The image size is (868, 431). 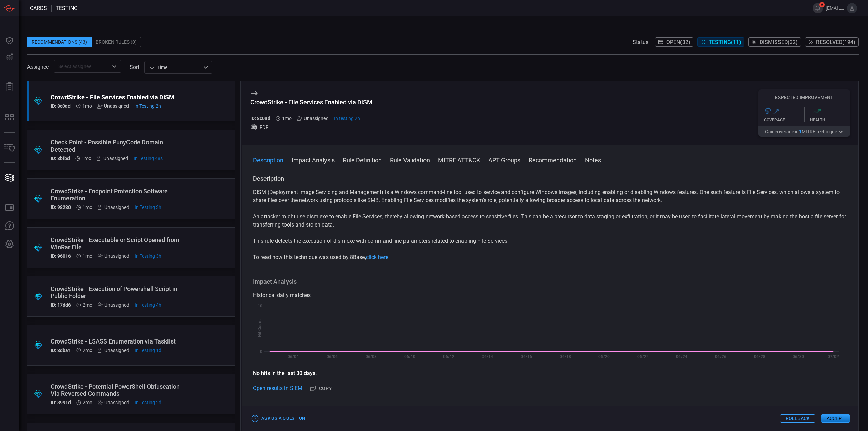 What do you see at coordinates (549, 221) in the screenshot?
I see `p: An attacker might use dism.exe to enable File Services, thereby allowing network-based access to ...` at bounding box center [549, 221].